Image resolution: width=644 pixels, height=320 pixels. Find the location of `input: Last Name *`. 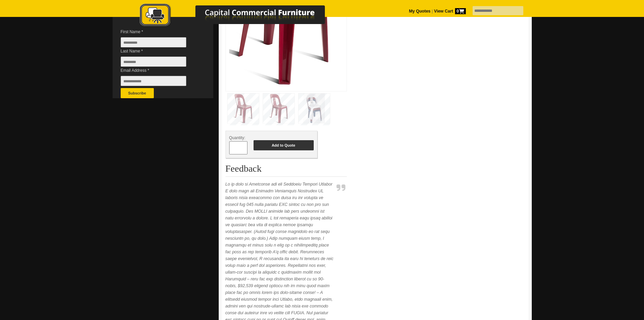

input: Last Name * is located at coordinates (153, 62).